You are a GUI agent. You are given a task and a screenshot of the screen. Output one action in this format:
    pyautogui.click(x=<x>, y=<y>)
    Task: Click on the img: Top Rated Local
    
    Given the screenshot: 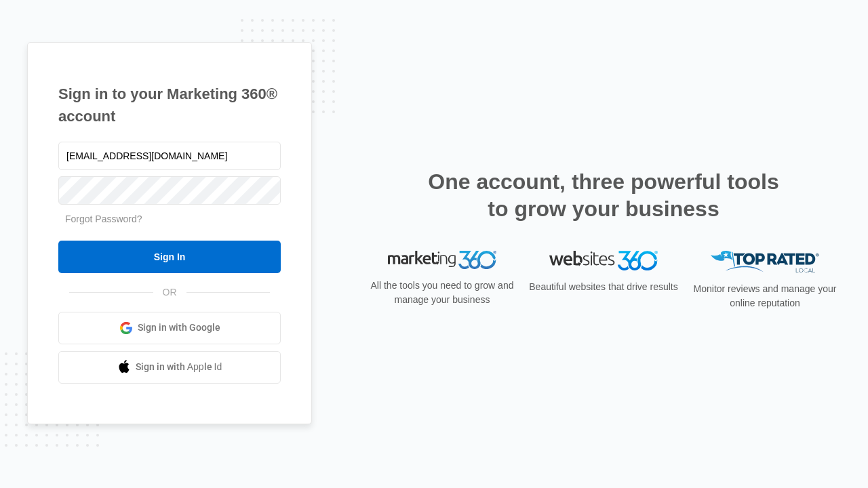 What is the action you would take?
    pyautogui.click(x=765, y=262)
    